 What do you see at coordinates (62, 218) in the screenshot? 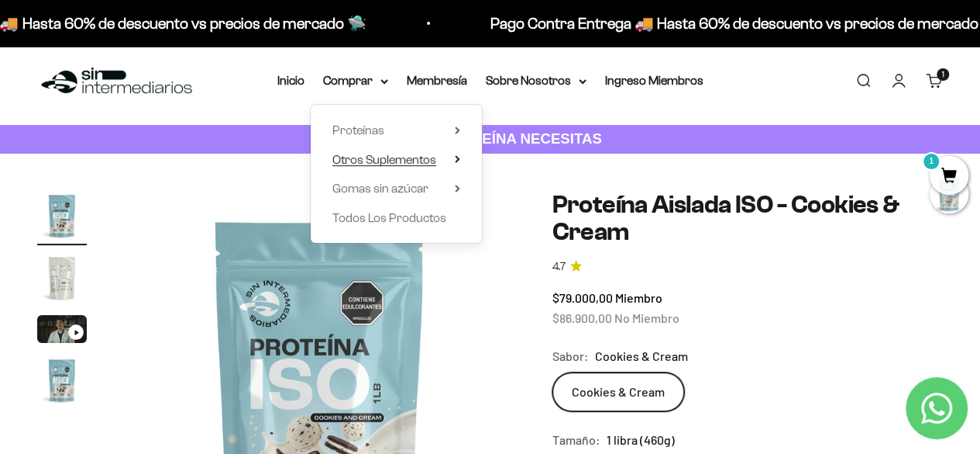
I see `button: Ir al artículo 1` at bounding box center [62, 218].